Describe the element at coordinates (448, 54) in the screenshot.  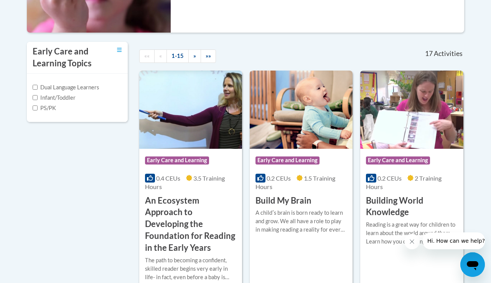
I see `span: Activities` at that location.